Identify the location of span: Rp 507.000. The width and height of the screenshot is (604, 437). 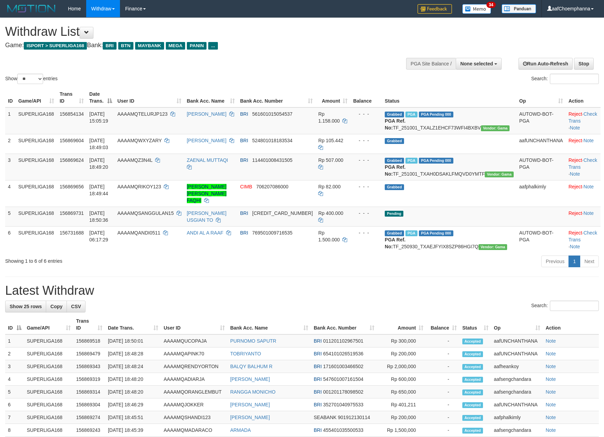
(330, 160).